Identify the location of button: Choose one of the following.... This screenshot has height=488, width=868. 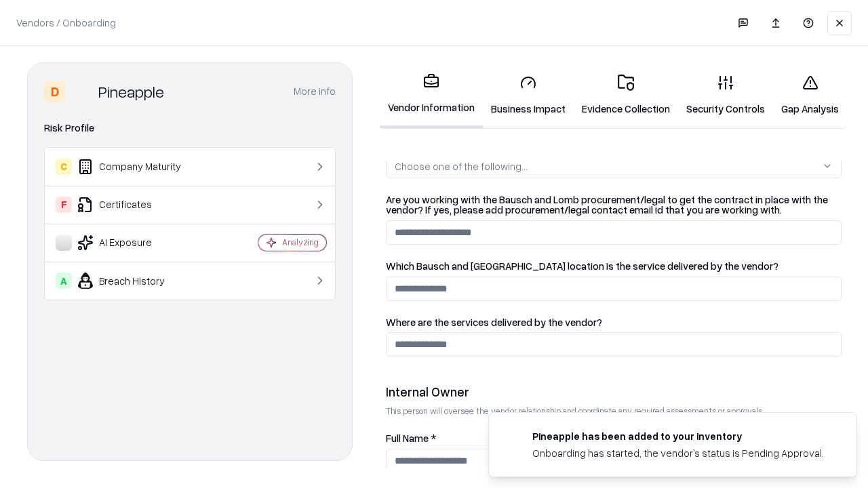
(614, 166).